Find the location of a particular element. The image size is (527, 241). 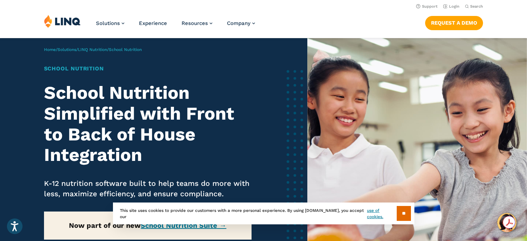

h1: School Nutrition is located at coordinates (147, 69).